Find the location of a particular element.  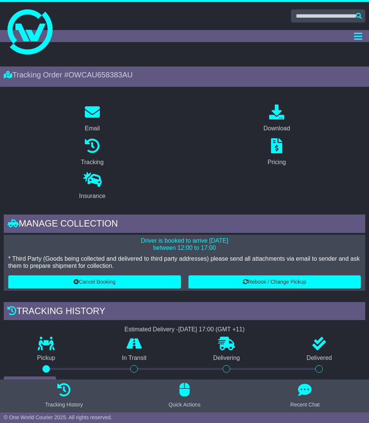

a: Insurance is located at coordinates (92, 186).